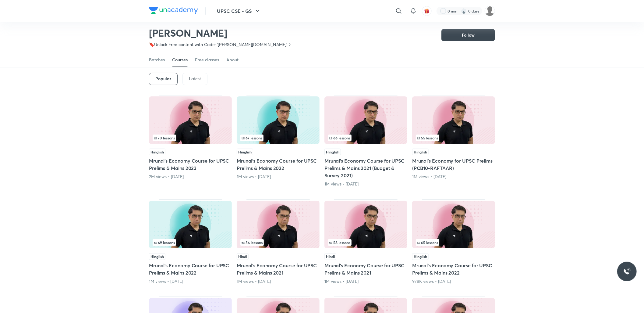 This screenshot has height=313, width=644. What do you see at coordinates (157, 60) in the screenshot?
I see `a: Batches` at bounding box center [157, 60].